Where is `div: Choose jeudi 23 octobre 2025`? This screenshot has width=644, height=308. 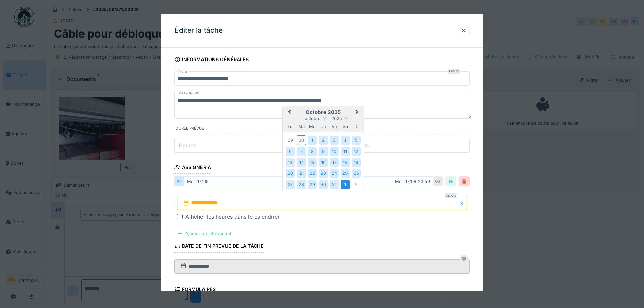 div: Choose jeudi 23 octobre 2025 is located at coordinates (323, 173).